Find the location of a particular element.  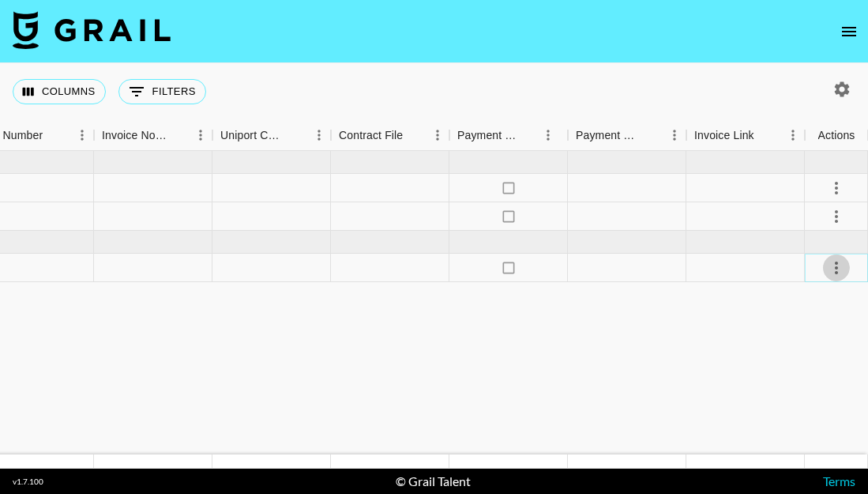

img: Grail Talent is located at coordinates (92, 30).